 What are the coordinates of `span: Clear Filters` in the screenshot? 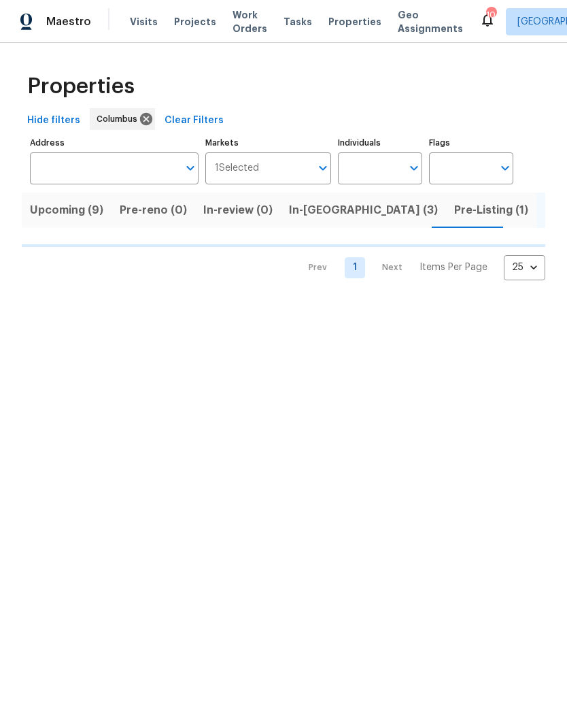 It's located at (193, 121).